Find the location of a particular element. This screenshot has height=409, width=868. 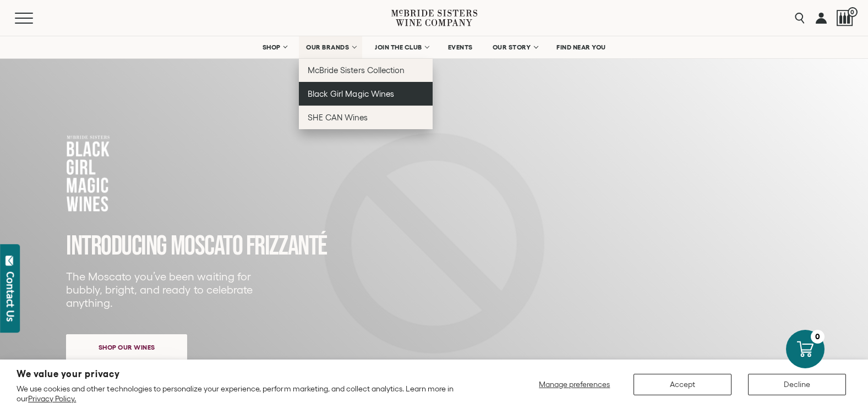

a: McBride Sisters Collection is located at coordinates (365, 70).